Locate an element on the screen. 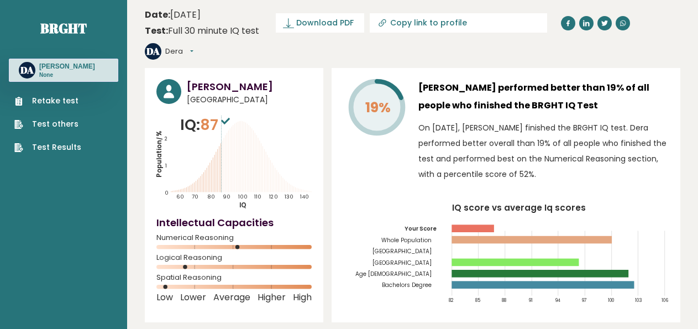 Image resolution: width=698 pixels, height=329 pixels. tspan: 80 is located at coordinates (211, 196).